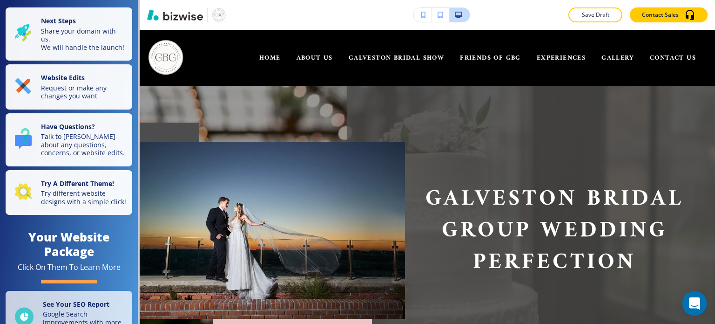 Image resolution: width=715 pixels, height=324 pixels. Describe the element at coordinates (396, 58) in the screenshot. I see `span: GALVESTON BRIDAL SHOW` at that location.